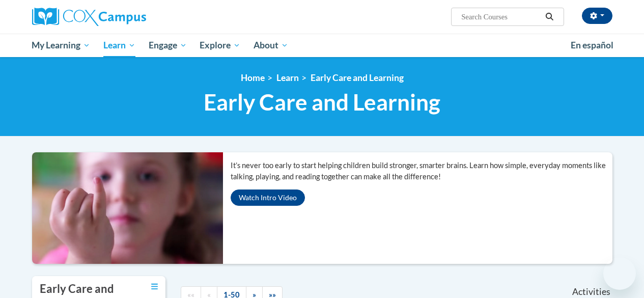 Image resolution: width=644 pixels, height=298 pixels. Describe the element at coordinates (220, 45) in the screenshot. I see `span: Explore` at that location.